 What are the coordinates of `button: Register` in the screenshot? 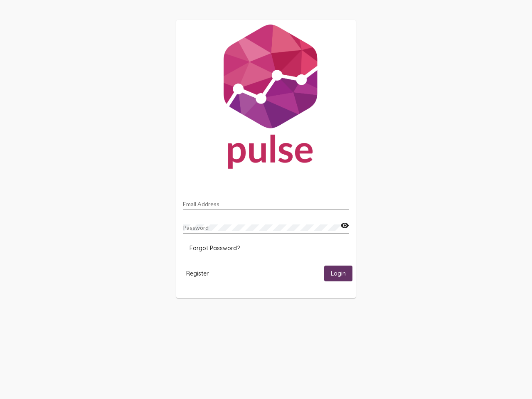 It's located at (197, 273).